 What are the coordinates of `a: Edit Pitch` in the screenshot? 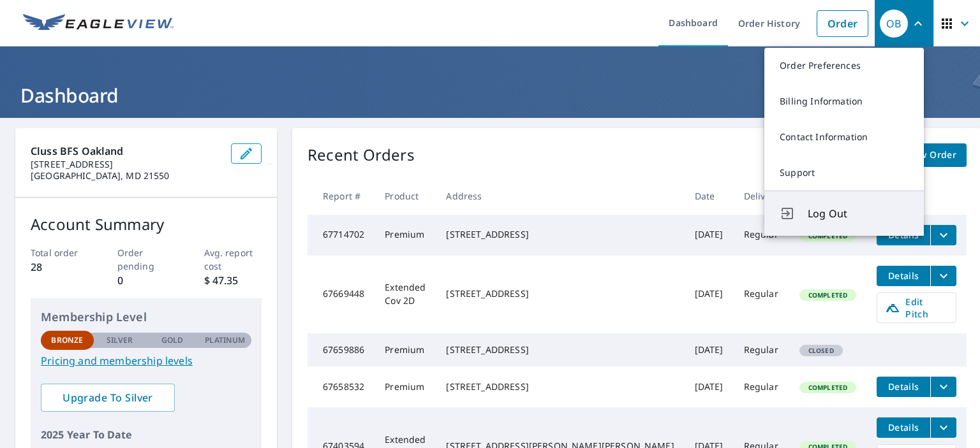 It's located at (916, 308).